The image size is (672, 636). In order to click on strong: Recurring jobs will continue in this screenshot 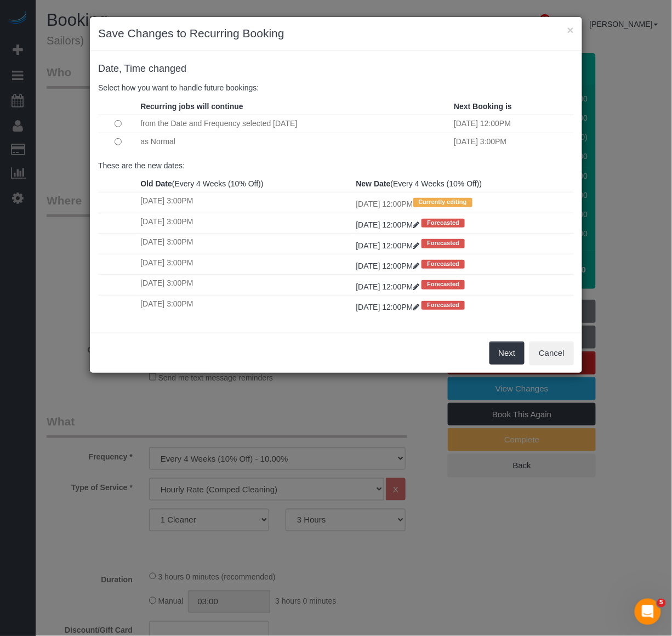, I will do `click(191, 106)`.